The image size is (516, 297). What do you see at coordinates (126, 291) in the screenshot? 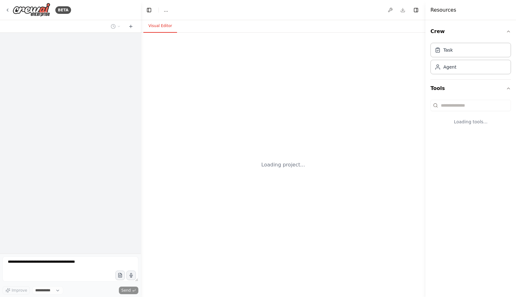
I see `span: Send` at bounding box center [126, 291].